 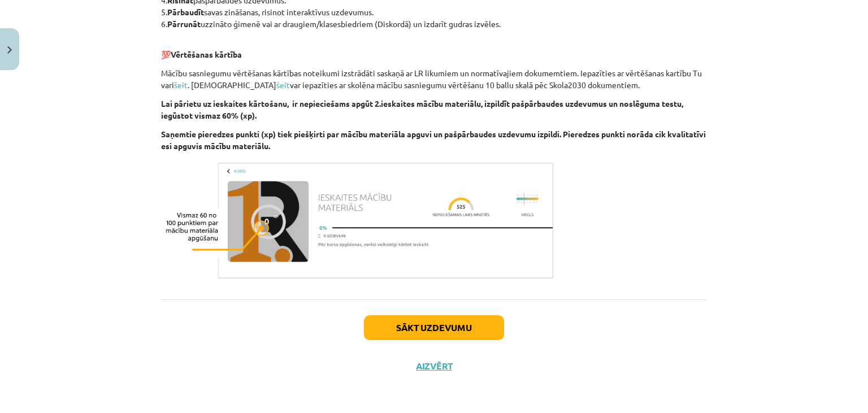 I want to click on button: Aizvērt, so click(x=434, y=366).